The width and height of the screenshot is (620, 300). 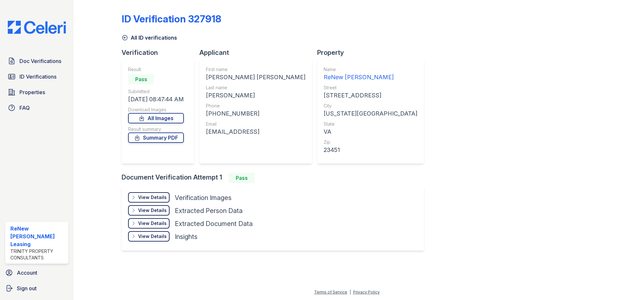 I want to click on div: Insights, so click(x=186, y=236).